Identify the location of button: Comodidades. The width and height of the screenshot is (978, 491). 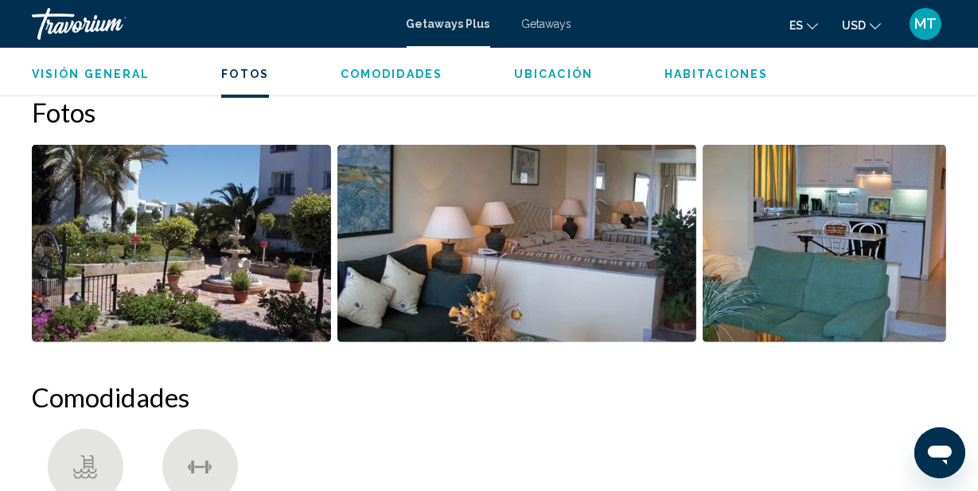
(392, 74).